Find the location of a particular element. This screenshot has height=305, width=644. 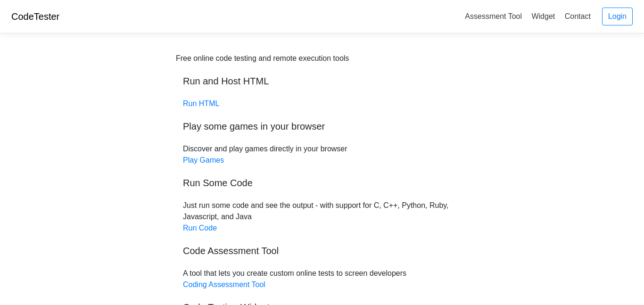

h5: Run and Host HTML is located at coordinates (322, 81).